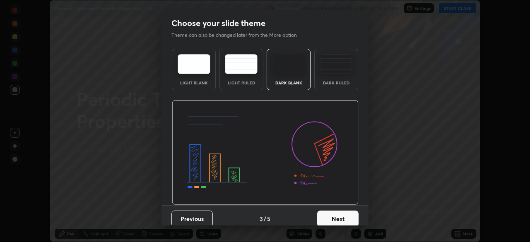 The height and width of the screenshot is (242, 530). Describe the element at coordinates (192, 219) in the screenshot. I see `button: Previous` at that location.